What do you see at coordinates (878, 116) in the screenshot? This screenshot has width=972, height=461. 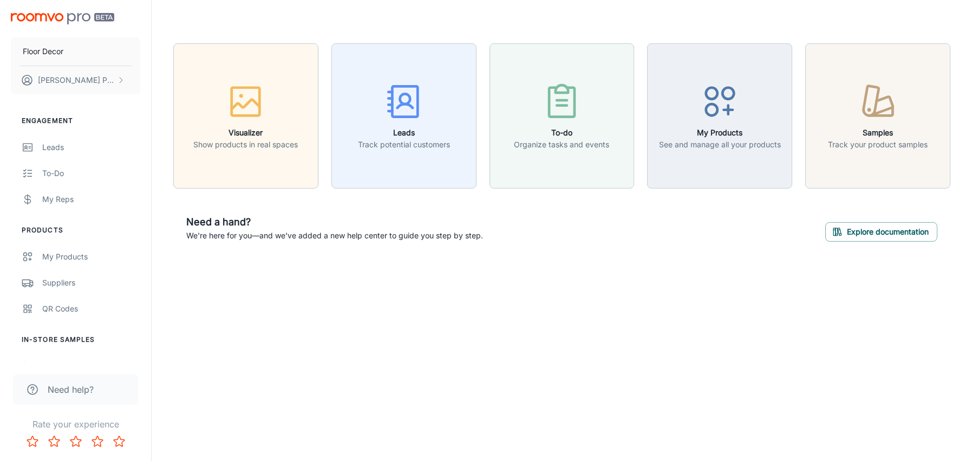 I see `button: SamplesTrack your product samples` at bounding box center [878, 116].